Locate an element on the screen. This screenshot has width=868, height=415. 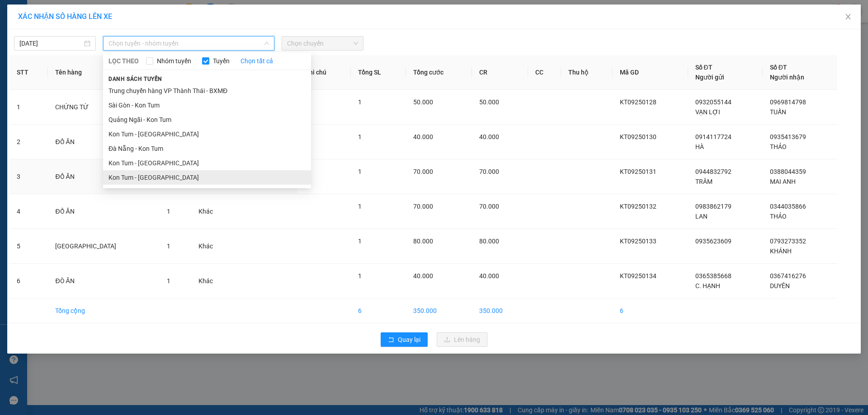
span: KT09250128 is located at coordinates (638, 102).